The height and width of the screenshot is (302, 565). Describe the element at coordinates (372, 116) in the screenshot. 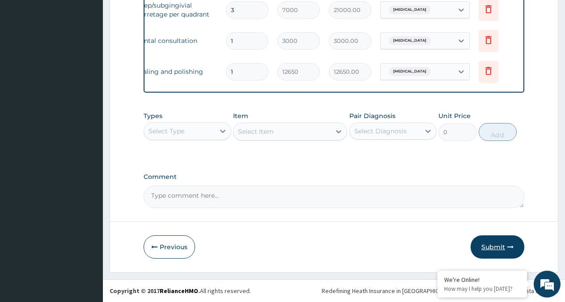

I see `label: Pair Diagnosis` at that location.